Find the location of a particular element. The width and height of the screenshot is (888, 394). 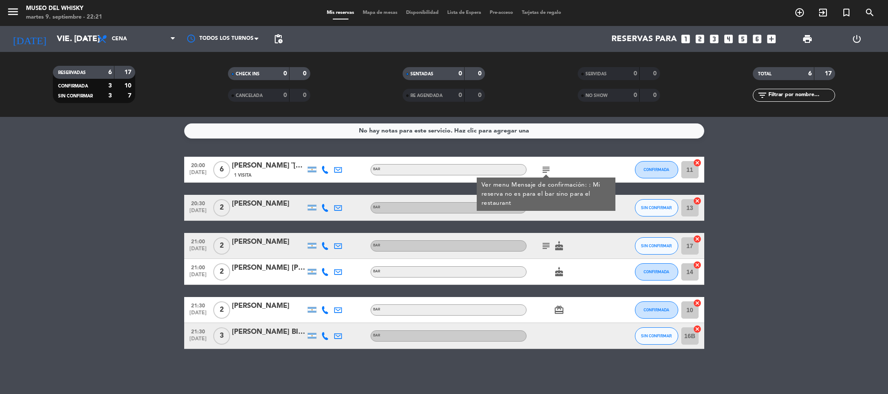

span: Tarjetas de regalo is located at coordinates (541, 13).